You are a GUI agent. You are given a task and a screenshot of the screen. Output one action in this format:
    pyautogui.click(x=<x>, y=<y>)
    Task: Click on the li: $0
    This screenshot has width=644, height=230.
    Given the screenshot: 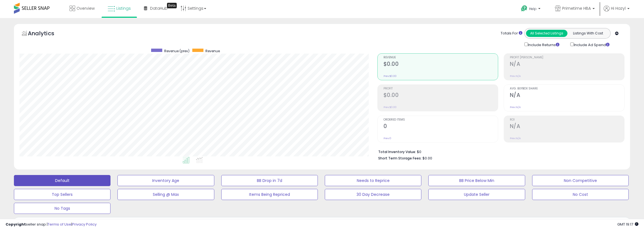 What is the action you would take?
    pyautogui.click(x=499, y=152)
    